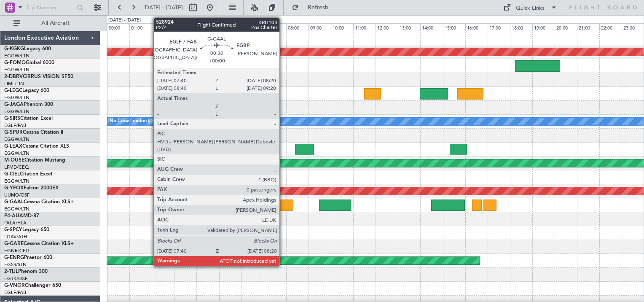 This screenshot has width=644, height=302. What do you see at coordinates (319, 27) in the screenshot?
I see `div: 09:00` at bounding box center [319, 27].